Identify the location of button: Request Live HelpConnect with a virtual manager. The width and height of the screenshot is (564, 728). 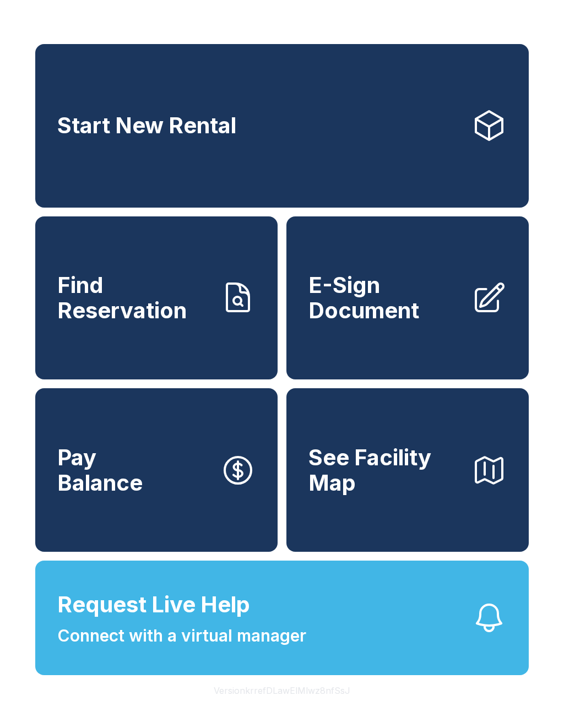
(282, 618).